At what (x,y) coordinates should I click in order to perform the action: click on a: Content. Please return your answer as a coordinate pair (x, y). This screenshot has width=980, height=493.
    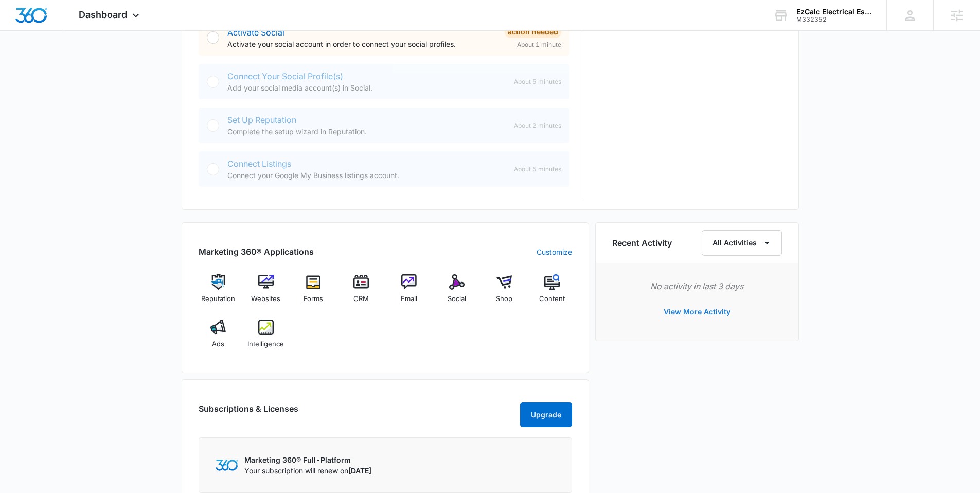
    Looking at the image, I should click on (552, 293).